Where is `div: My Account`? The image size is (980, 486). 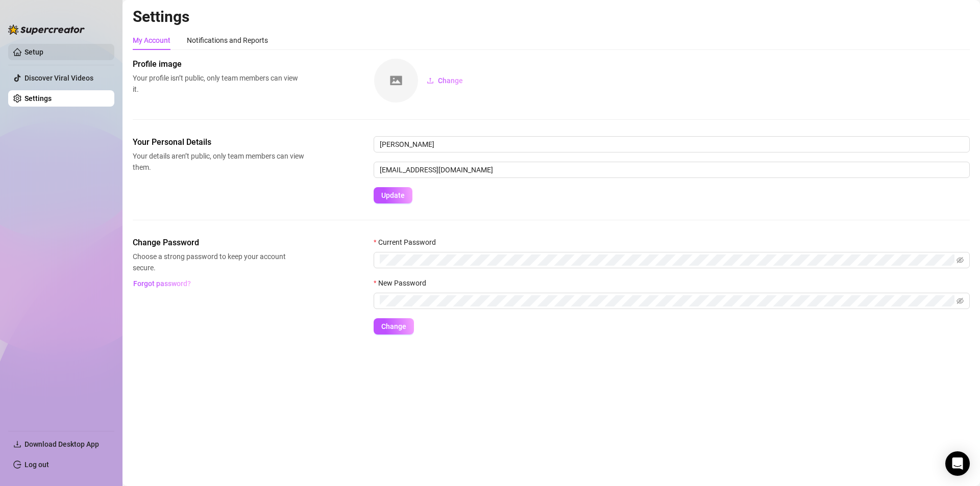
div: My Account is located at coordinates (151, 41).